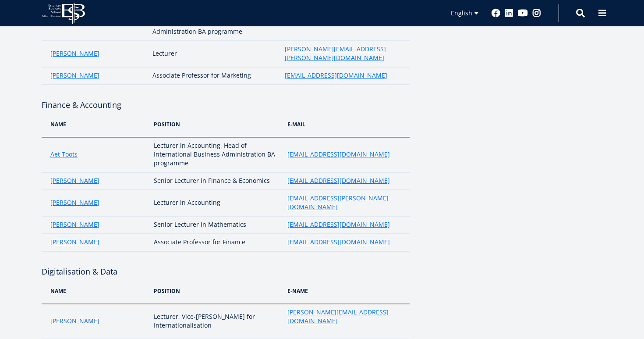 Image resolution: width=644 pixels, height=339 pixels. I want to click on td: Lecturer, so click(214, 54).